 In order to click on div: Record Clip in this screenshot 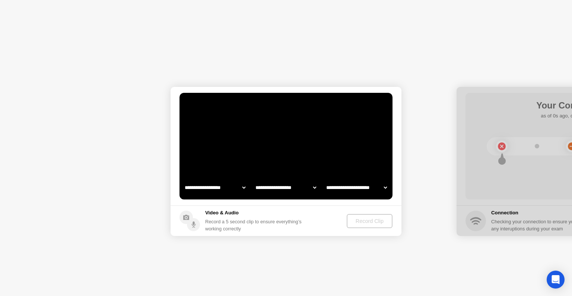, I will do `click(369, 221)`.